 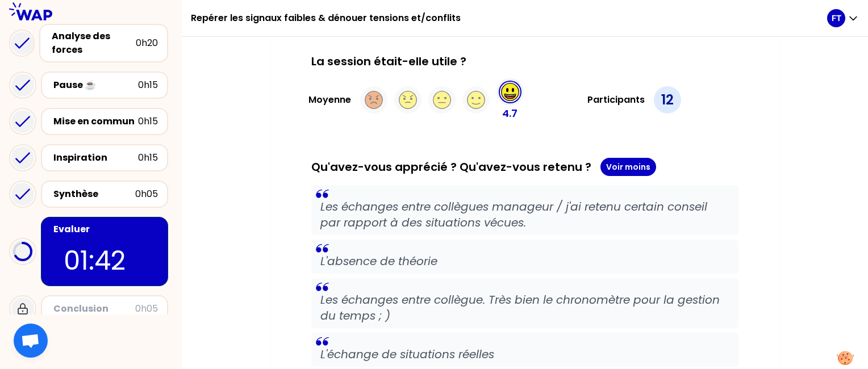 What do you see at coordinates (95, 158) in the screenshot?
I see `div: Inspiration` at bounding box center [95, 158].